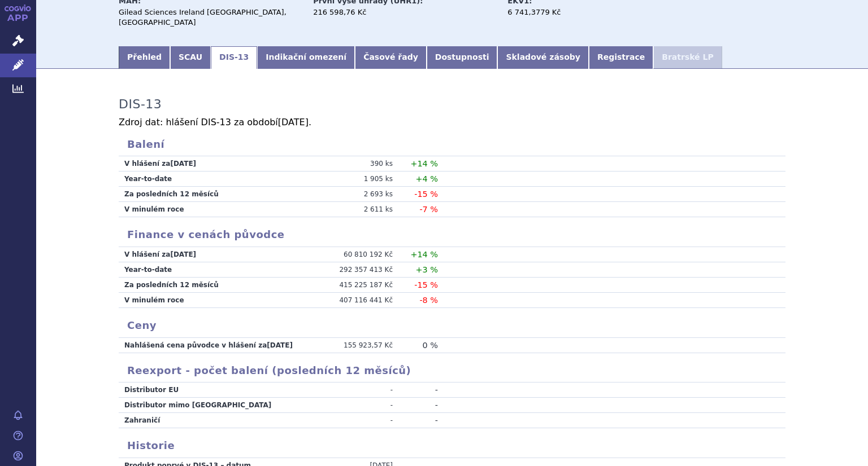 The image size is (868, 466). I want to click on td: Nahlášená cena původce v hlášení za, so click(218, 345).